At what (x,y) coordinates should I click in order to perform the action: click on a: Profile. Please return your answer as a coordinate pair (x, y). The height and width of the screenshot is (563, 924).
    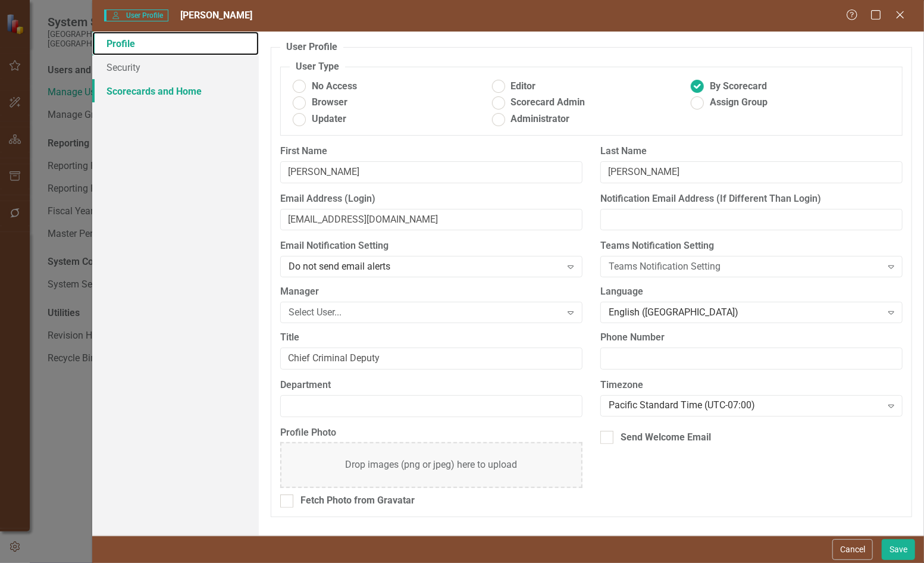
    Looking at the image, I should click on (176, 43).